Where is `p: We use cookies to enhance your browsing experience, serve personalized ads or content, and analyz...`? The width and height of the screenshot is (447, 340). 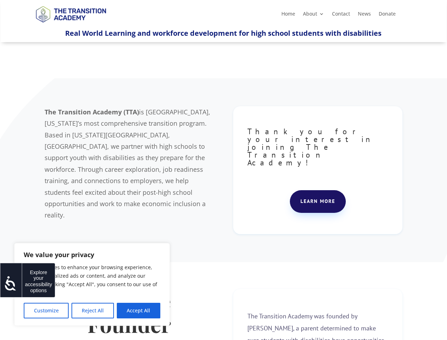
p: We use cookies to enhance your browsing experience, serve personalized ads or content, and analyz... is located at coordinates (92, 280).